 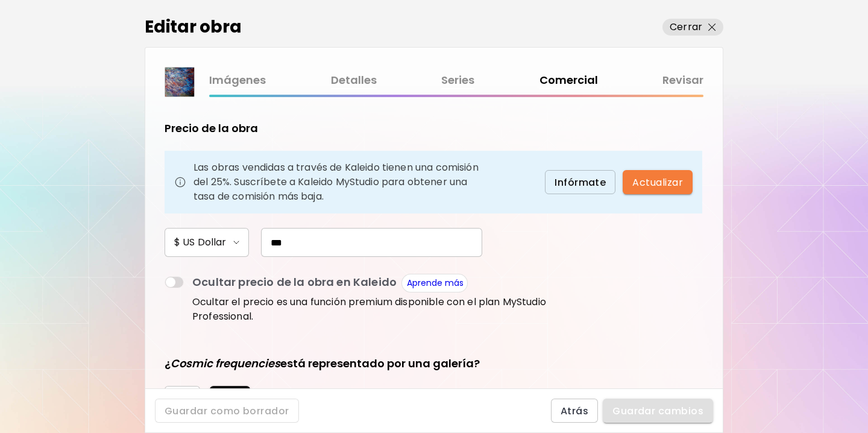 What do you see at coordinates (575, 411) in the screenshot?
I see `span: Atrás` at bounding box center [575, 411].